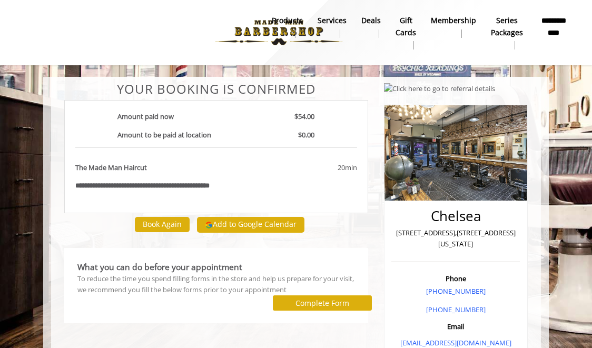 The height and width of the screenshot is (348, 592). Describe the element at coordinates (323, 303) in the screenshot. I see `button: Complete Form` at that location.